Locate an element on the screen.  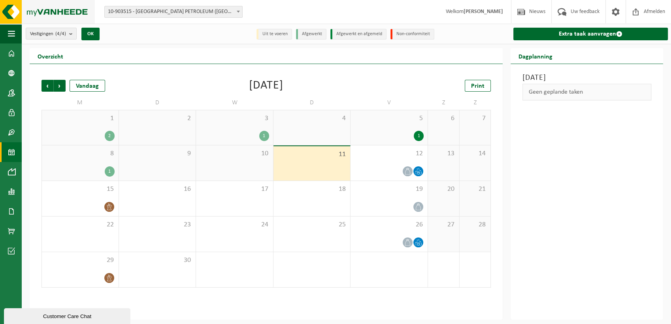
div: Vandaag is located at coordinates (87, 86).